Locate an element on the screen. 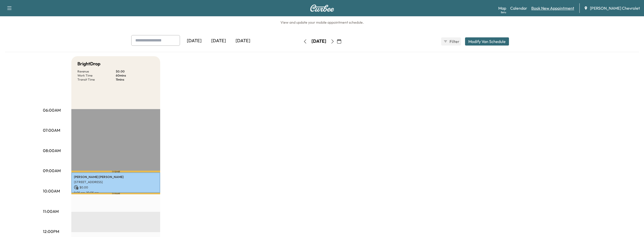 This screenshot has width=644, height=237. p: 60 mins is located at coordinates (135, 76).